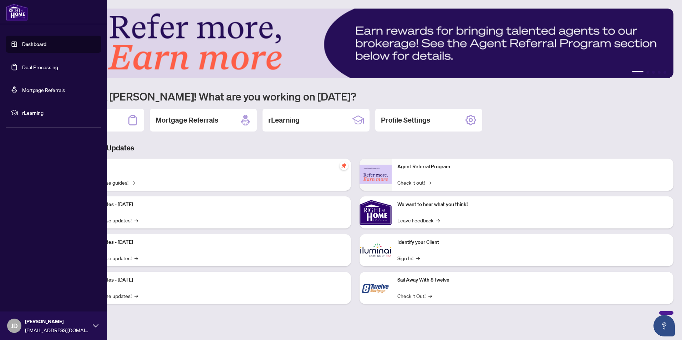 Image resolution: width=682 pixels, height=340 pixels. Describe the element at coordinates (376, 288) in the screenshot. I see `img: Sail Away With 8Twelve` at that location.